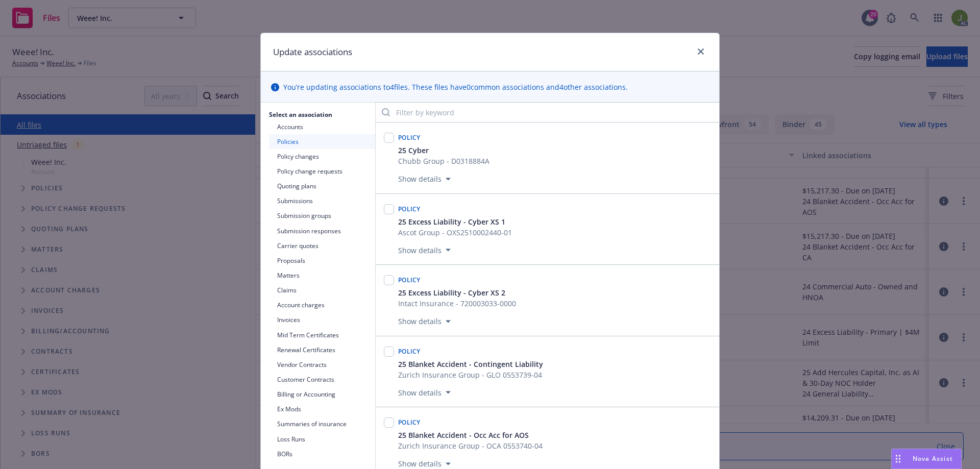 The image size is (980, 469). What do you see at coordinates (455, 233) in the screenshot?
I see `span: Ascot Group - OXS2510002440-01` at bounding box center [455, 233].